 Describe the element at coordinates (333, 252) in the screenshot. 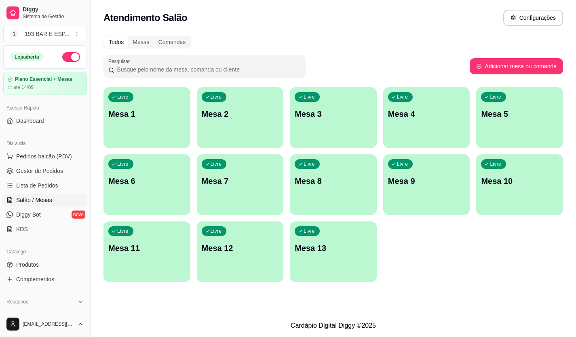

I see `button: LivreMesa 13` at that location.